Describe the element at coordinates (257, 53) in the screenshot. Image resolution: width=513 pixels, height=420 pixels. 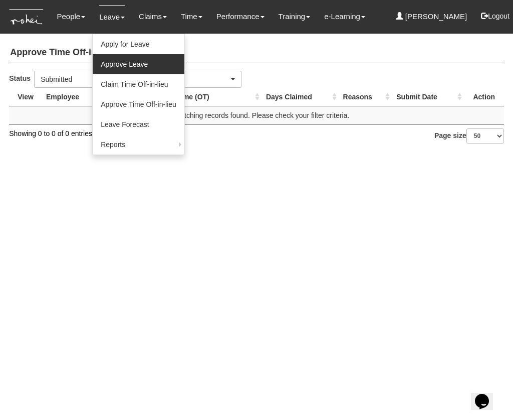
I see `h4: Approve Time Off-in-lieu Claims` at that location.